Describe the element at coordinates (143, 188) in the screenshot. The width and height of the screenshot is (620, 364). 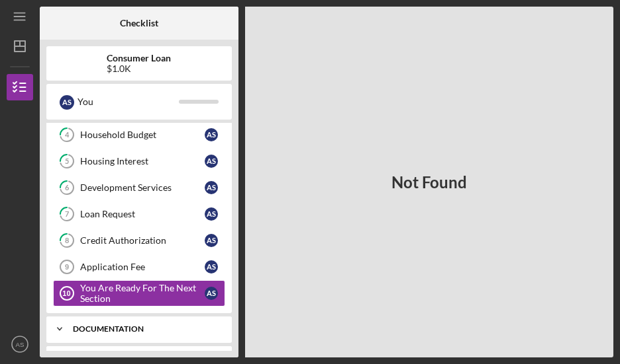
I see `div: Development Services` at that location.